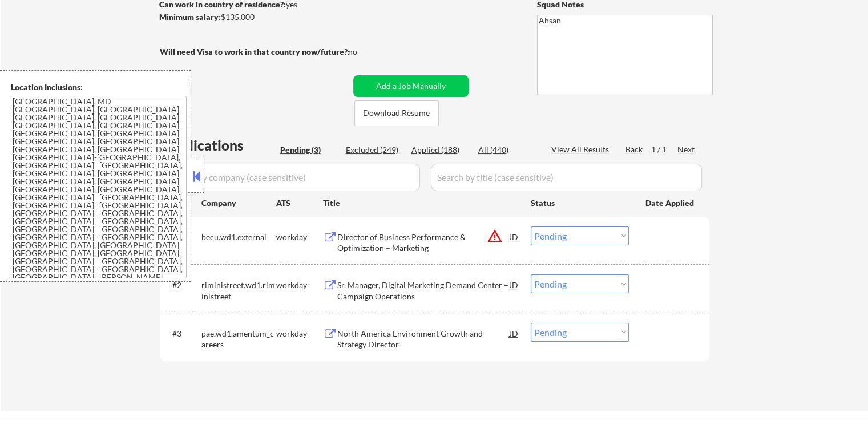 The height and width of the screenshot is (421, 868). I want to click on div: Company, so click(238, 203).